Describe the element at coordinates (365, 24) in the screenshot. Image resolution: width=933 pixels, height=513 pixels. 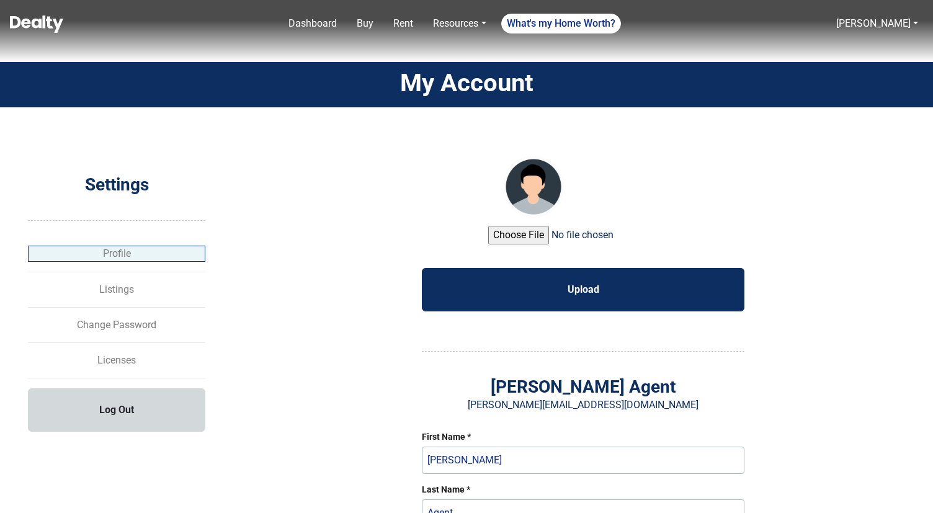
I see `a: Buy` at that location.